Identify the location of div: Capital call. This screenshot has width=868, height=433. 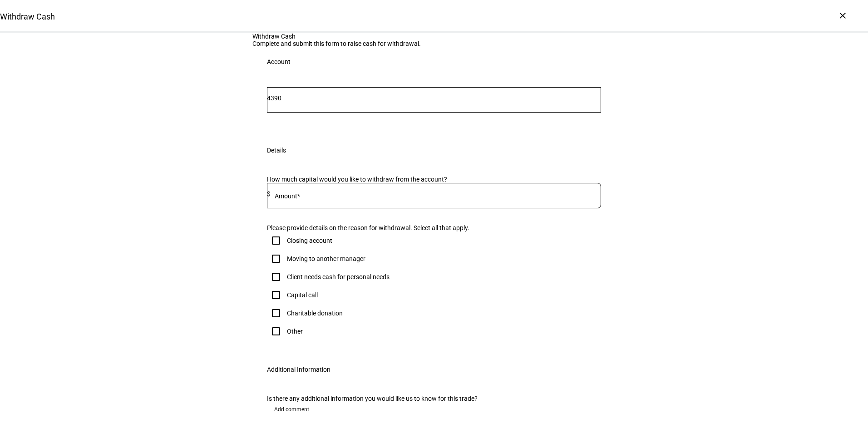
(303, 295).